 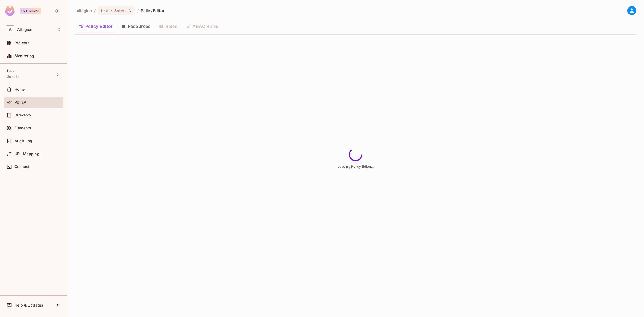 What do you see at coordinates (96, 27) in the screenshot?
I see `button: Policy Editor` at bounding box center [96, 27].